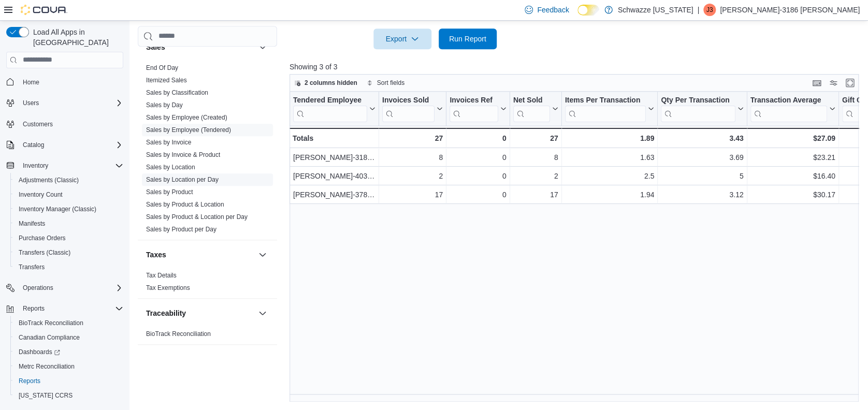 The height and width of the screenshot is (410, 868). What do you see at coordinates (207, 284) in the screenshot?
I see `div: Taxes` at bounding box center [207, 284].